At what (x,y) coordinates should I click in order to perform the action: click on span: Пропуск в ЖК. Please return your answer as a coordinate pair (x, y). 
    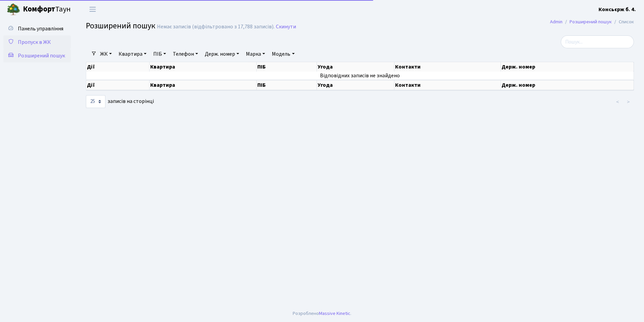
    Looking at the image, I should click on (35, 42).